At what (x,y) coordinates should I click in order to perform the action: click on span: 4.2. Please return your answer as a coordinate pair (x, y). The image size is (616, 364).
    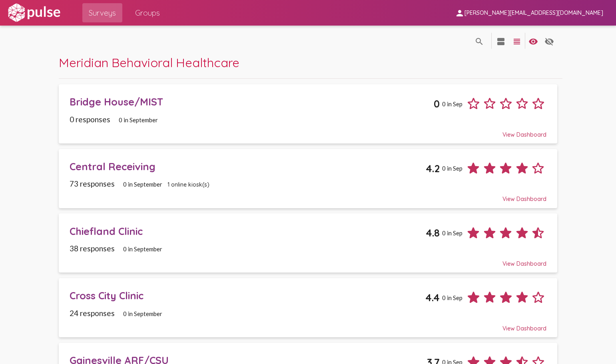
    Looking at the image, I should click on (433, 168).